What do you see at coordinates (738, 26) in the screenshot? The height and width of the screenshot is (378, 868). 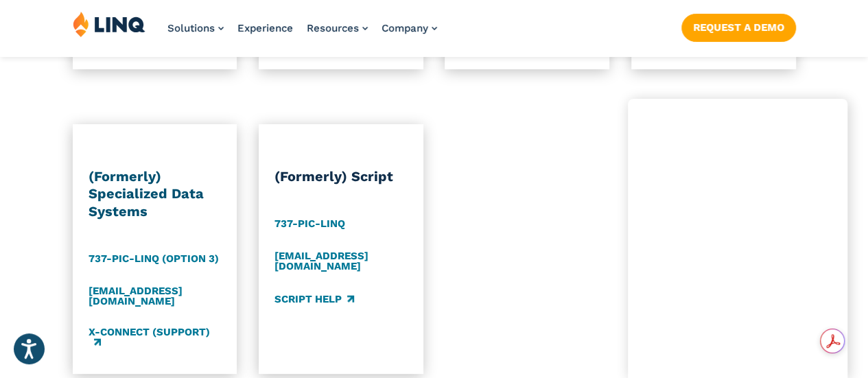 I see `nav: Button Navigation` at bounding box center [738, 26].